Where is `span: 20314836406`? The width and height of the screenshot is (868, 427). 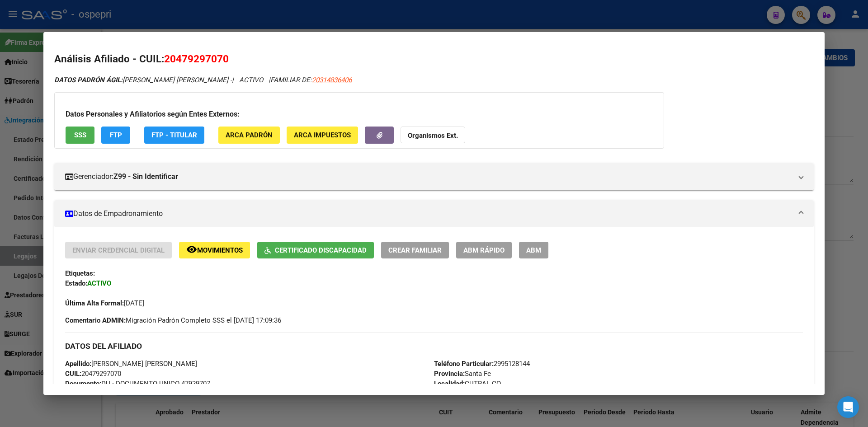 span: 20314836406 is located at coordinates (332, 80).